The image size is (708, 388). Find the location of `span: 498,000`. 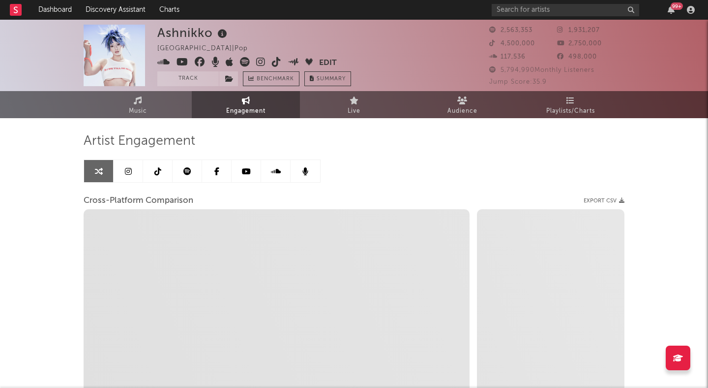

span: 498,000 is located at coordinates (577, 57).